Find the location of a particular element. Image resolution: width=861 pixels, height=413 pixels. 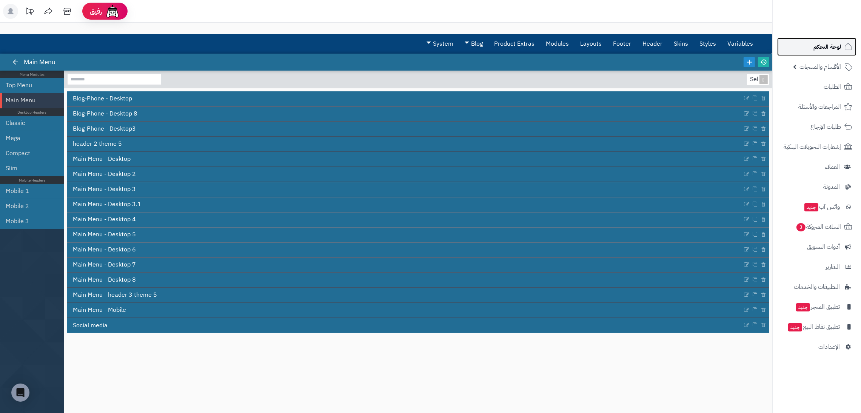

span: تطبيق المتجر is located at coordinates (817, 307).